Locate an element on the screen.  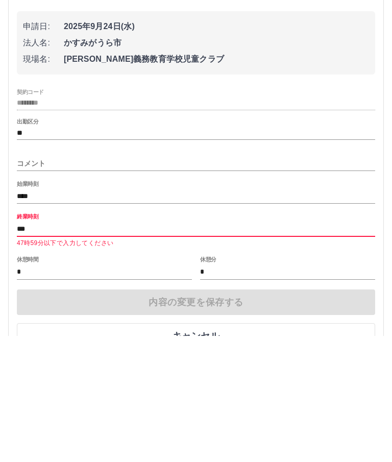
label: 休憩分 is located at coordinates (208, 386).